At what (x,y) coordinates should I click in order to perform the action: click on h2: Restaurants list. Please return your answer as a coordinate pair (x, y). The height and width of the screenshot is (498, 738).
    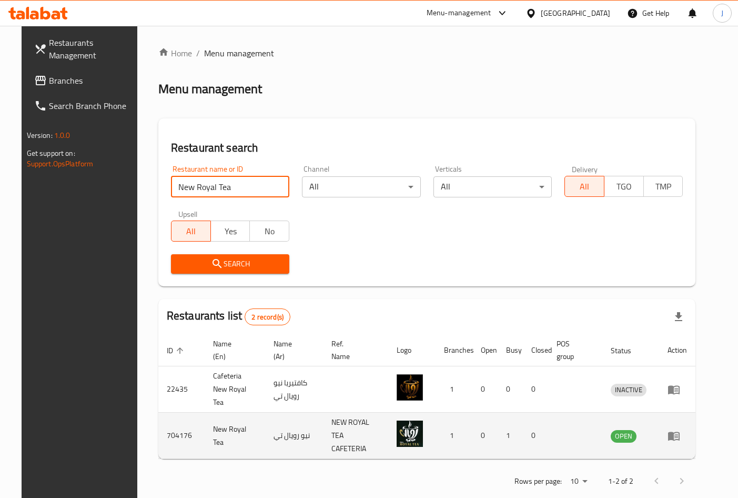
    Looking at the image, I should click on (228, 316).